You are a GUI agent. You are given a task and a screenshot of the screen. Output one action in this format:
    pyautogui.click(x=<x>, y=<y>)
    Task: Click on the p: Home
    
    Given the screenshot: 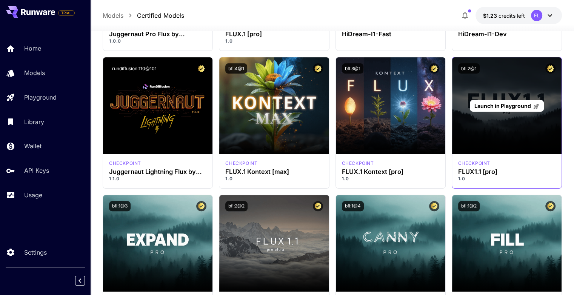 What is the action you would take?
    pyautogui.click(x=32, y=48)
    